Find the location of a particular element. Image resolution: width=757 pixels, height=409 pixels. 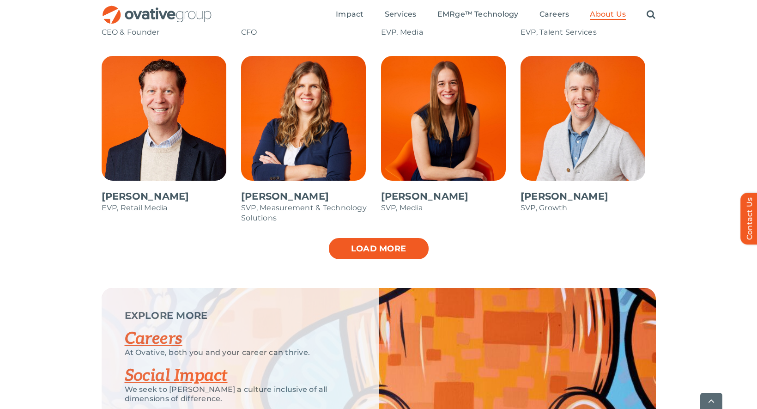

p: At Ovative, both you and your career can thrive. is located at coordinates (240, 352).